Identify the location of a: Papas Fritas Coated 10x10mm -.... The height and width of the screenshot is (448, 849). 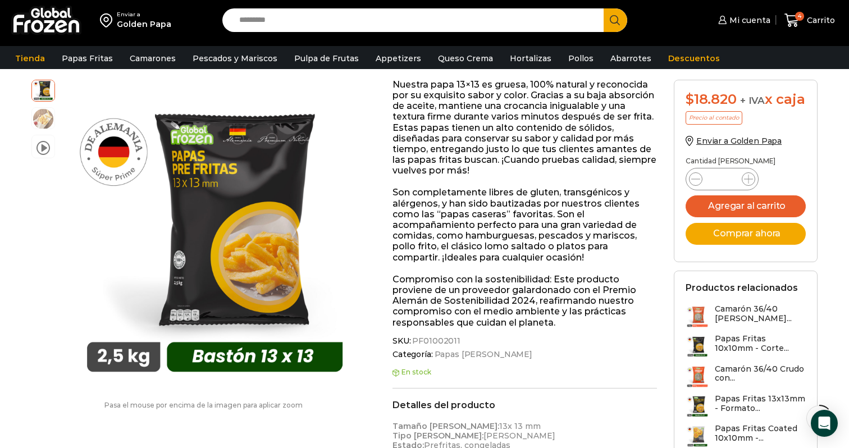
(746, 436).